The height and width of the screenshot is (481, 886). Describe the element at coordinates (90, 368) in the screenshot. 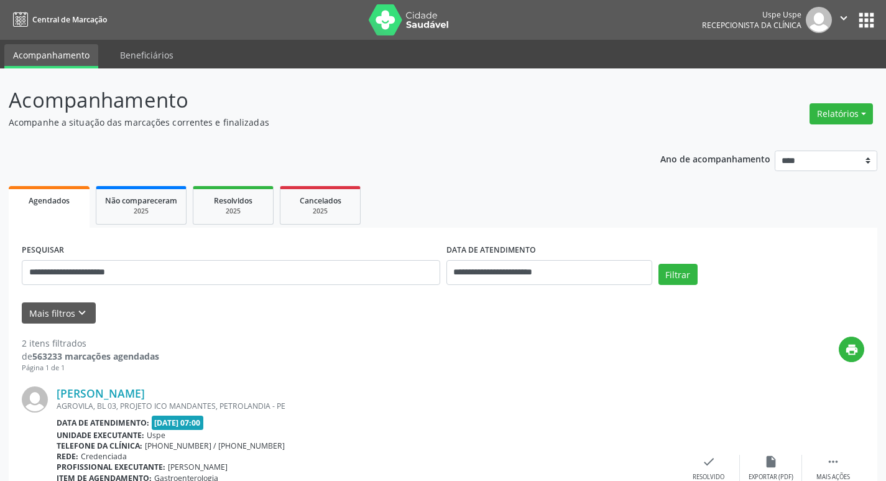

I see `div: Página 1 de 1` at that location.